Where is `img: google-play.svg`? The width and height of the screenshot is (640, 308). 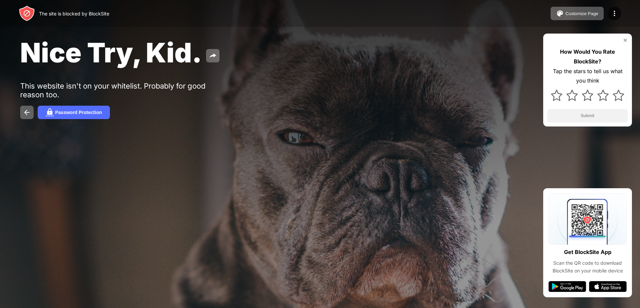
img: google-play.svg is located at coordinates (567, 287).